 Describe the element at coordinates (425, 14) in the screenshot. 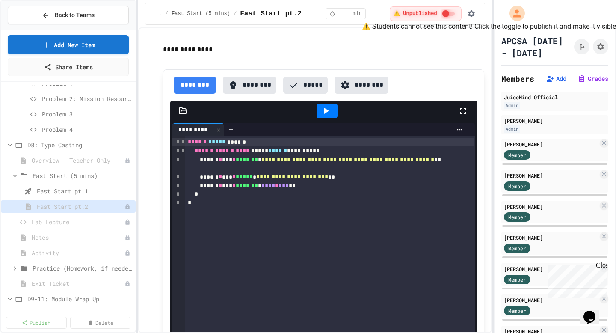

I see `div: ⚠️ Students cannot see this content! Click the toggle to publish it and make it visible to your c...` at that location.